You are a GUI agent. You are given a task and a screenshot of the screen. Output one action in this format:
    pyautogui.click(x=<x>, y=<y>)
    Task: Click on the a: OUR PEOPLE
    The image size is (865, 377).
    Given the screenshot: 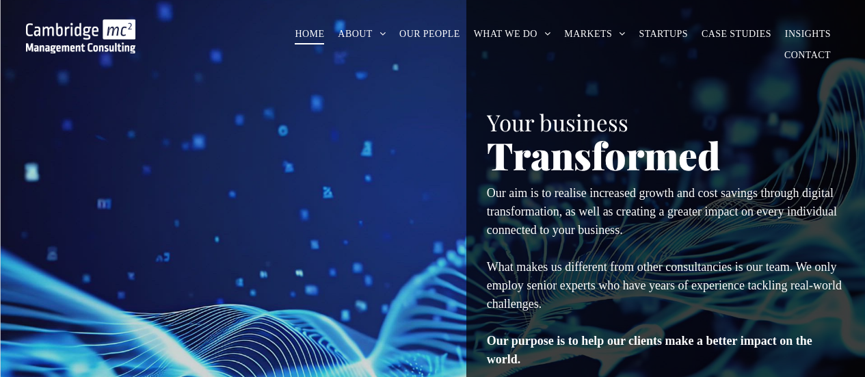 What is the action you would take?
    pyautogui.click(x=429, y=34)
    